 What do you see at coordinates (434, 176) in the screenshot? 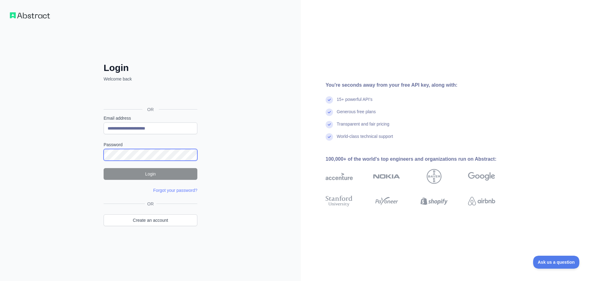
I see `img: bayer` at bounding box center [434, 176].